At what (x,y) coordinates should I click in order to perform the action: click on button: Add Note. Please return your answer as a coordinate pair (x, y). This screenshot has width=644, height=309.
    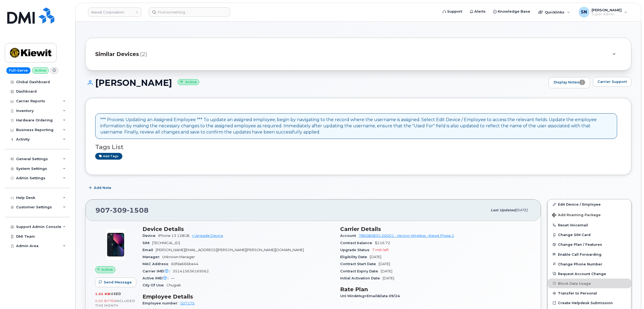
    Looking at the image, I should click on (100, 188).